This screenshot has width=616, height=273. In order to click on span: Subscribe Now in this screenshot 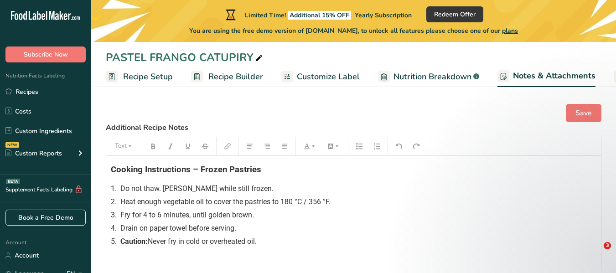, I will do `click(46, 54)`.